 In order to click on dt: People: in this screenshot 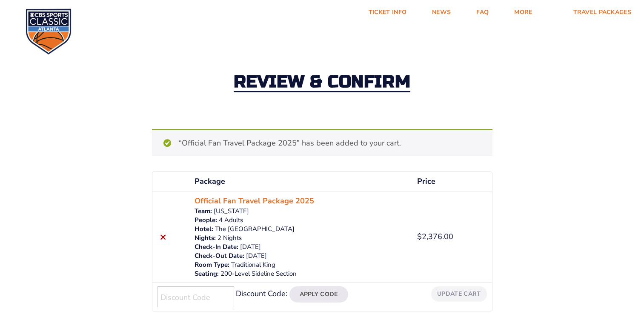, I will do `click(205, 220)`.